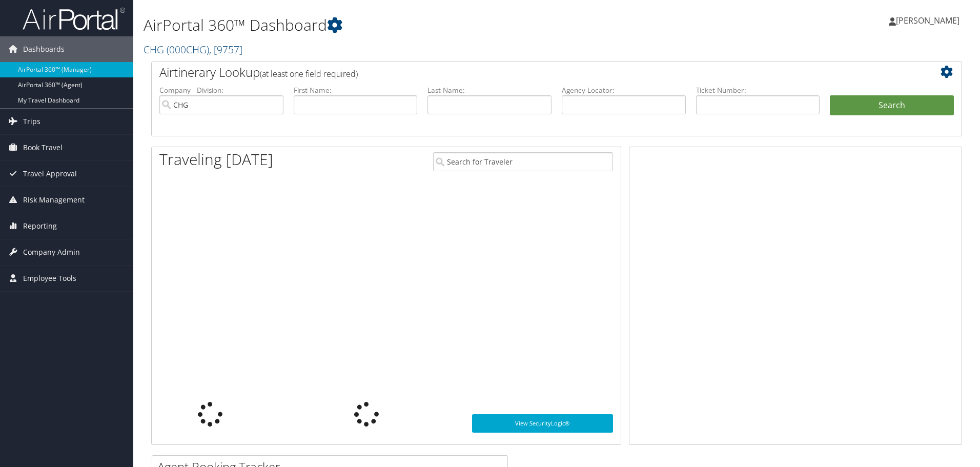 The image size is (980, 467). Describe the element at coordinates (892, 106) in the screenshot. I see `button: Search` at that location.